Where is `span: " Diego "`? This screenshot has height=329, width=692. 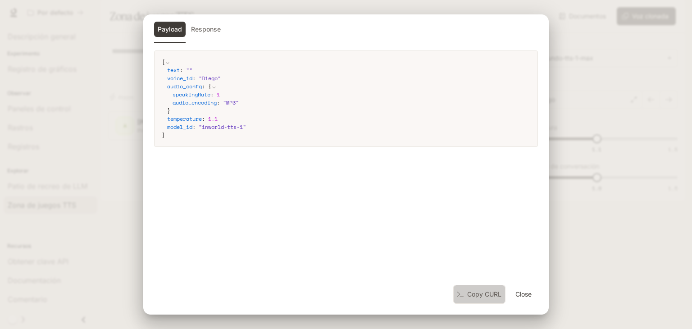
span: " Diego " is located at coordinates (209, 78).